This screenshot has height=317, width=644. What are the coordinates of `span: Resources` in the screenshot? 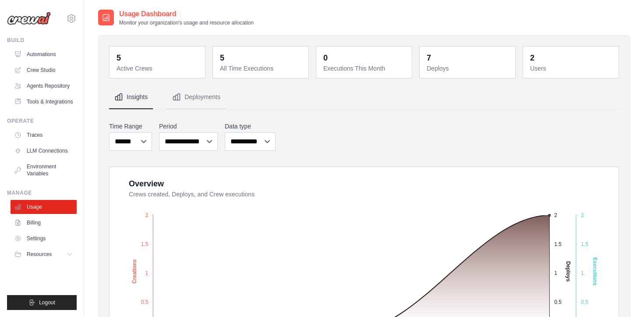 It's located at (39, 254).